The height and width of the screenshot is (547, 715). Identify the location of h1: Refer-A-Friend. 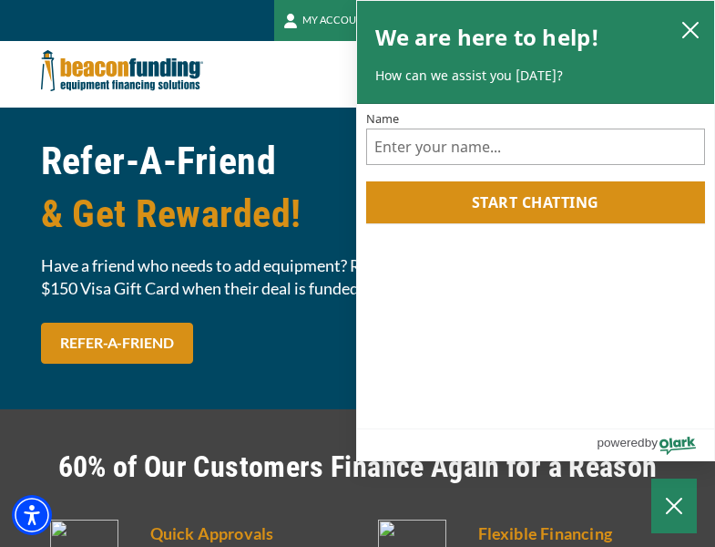
(358, 188).